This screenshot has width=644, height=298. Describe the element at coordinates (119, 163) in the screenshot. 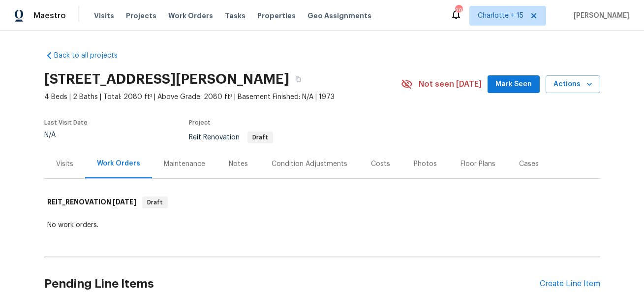

I see `div: Work Orders` at that location.